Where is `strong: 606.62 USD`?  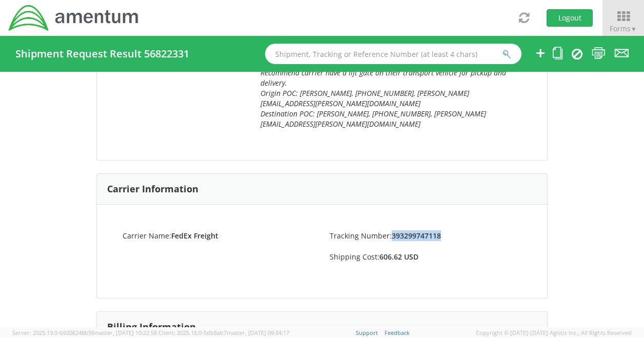
strong: 606.62 USD is located at coordinates (399, 257).